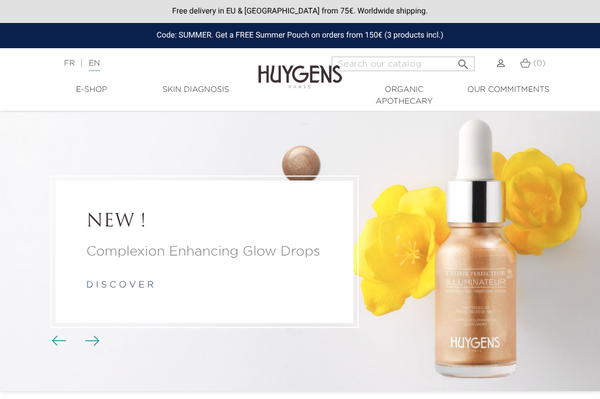 This screenshot has width=600, height=399. What do you see at coordinates (94, 65) in the screenshot?
I see `a: EN` at bounding box center [94, 65].